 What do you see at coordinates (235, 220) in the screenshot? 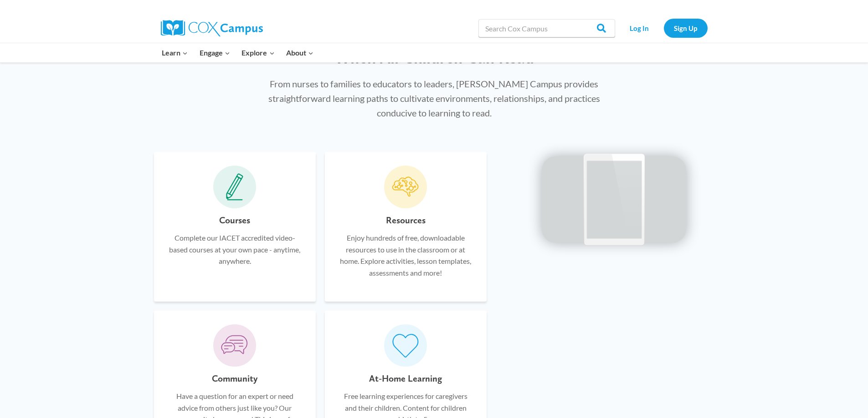
I see `h6: Courses` at bounding box center [235, 220].